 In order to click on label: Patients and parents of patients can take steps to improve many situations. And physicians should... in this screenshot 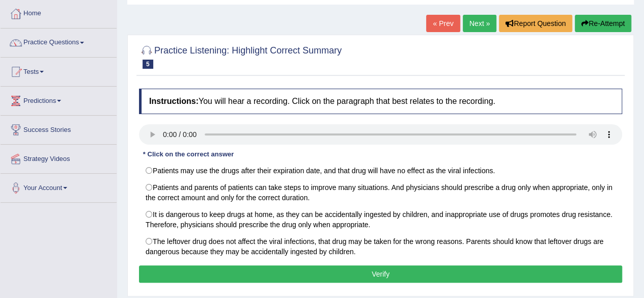, I will do `click(380, 193)`.